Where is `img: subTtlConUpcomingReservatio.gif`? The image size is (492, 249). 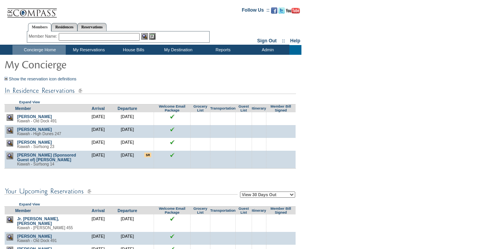
img: subTtlConUpcomingReservatio.gif is located at coordinates (121, 191).